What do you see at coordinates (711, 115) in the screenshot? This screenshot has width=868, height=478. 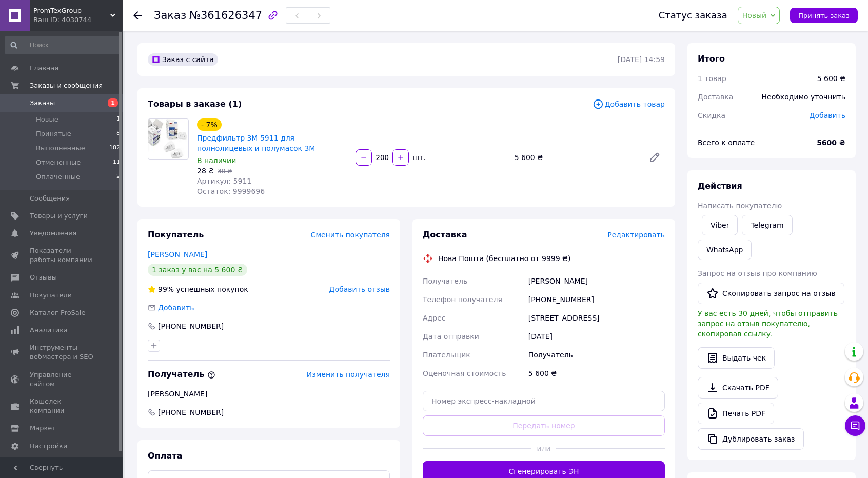 I see `span: Скидка` at bounding box center [711, 115].